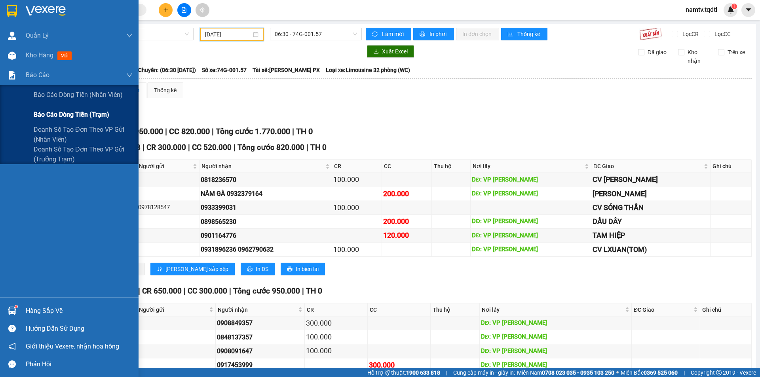  I want to click on span: namtv.tqdtl, so click(702, 10).